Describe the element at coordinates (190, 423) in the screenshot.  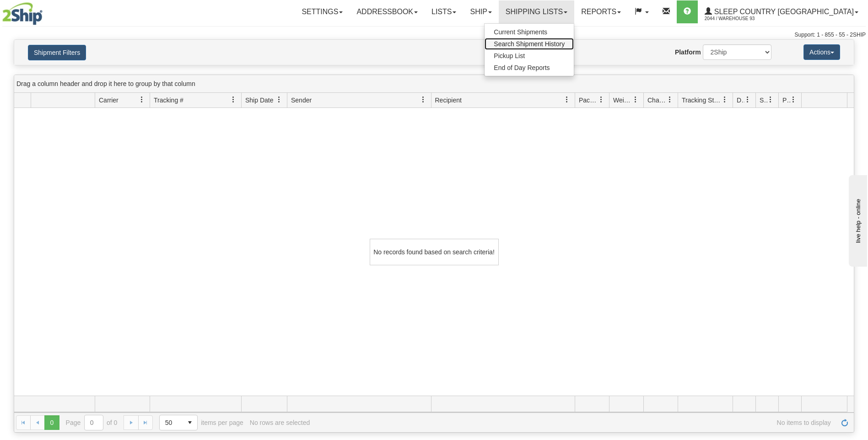
I see `span: select` at that location.